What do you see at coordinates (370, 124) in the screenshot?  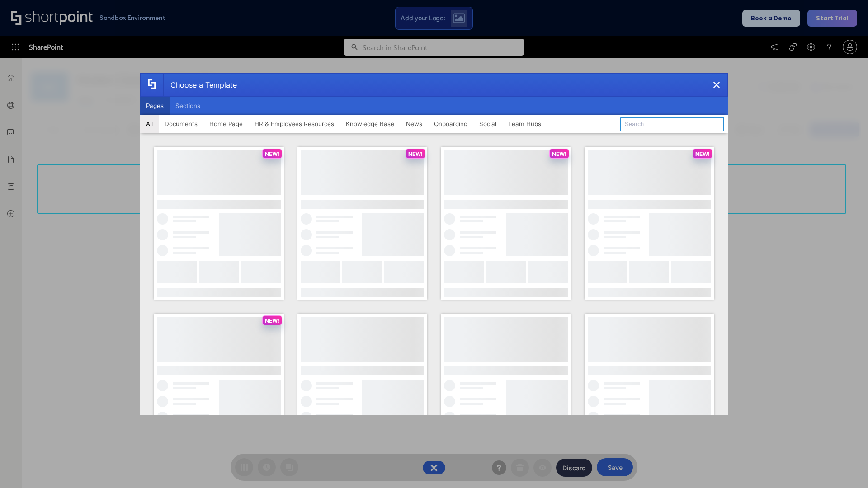 I see `button: Knowledge Base` at bounding box center [370, 124].